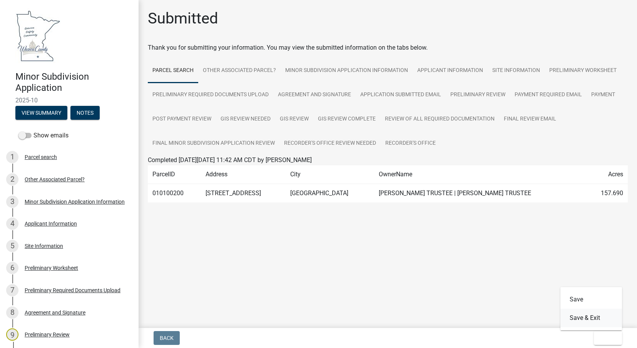 This screenshot has height=348, width=637. I want to click on button: Notes, so click(85, 113).